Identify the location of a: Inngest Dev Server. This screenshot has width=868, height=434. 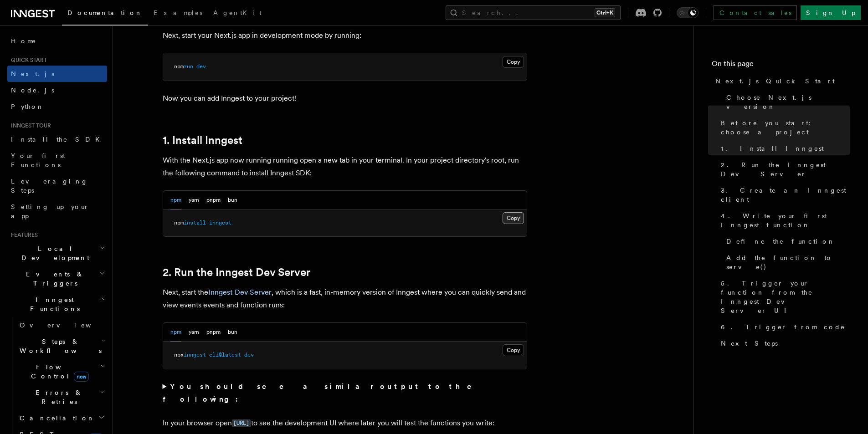
(240, 292).